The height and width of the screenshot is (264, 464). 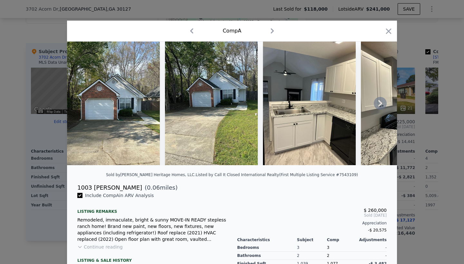 I want to click on div: Listed by Call It Closed International Realty (First Multiple Listing Service #7543109), so click(x=277, y=175).